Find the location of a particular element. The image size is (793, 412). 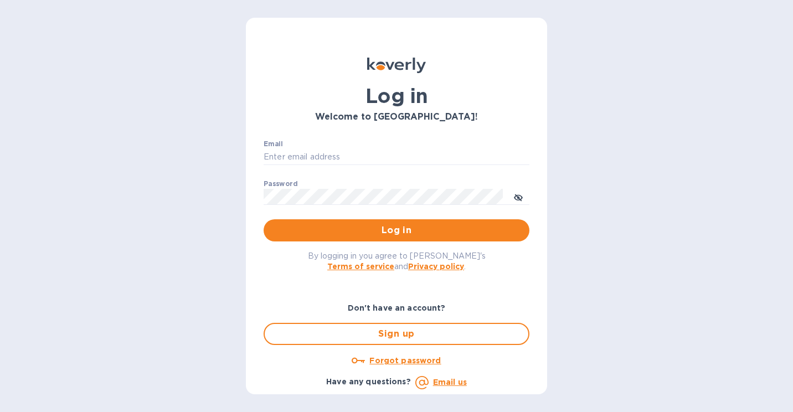

img: Koverly is located at coordinates (396, 65).